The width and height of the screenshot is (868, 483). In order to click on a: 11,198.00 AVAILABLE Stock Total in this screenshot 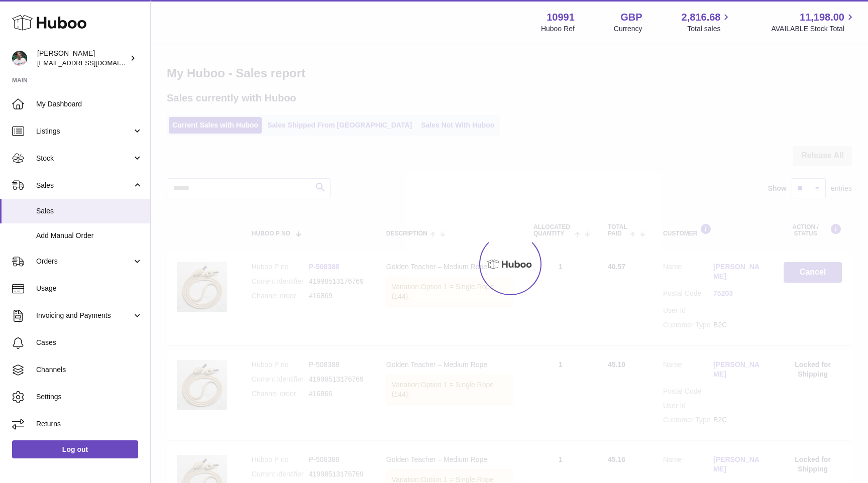, I will do `click(813, 22)`.